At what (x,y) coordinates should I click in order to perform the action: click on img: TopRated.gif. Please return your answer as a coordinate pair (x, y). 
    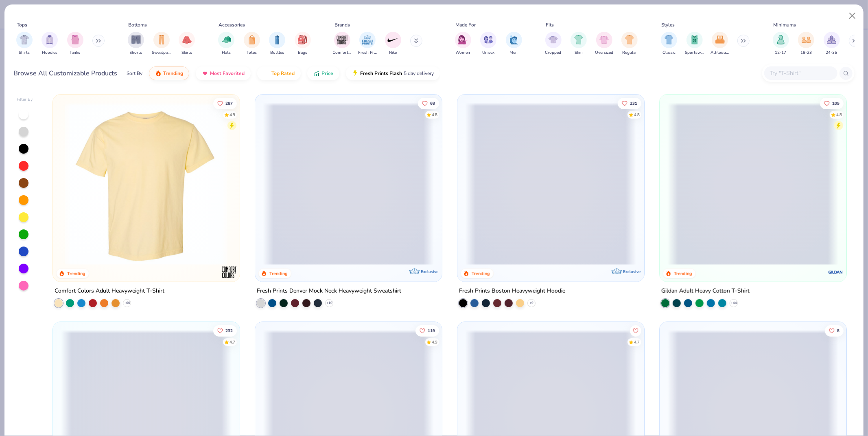
    Looking at the image, I should click on (267, 73).